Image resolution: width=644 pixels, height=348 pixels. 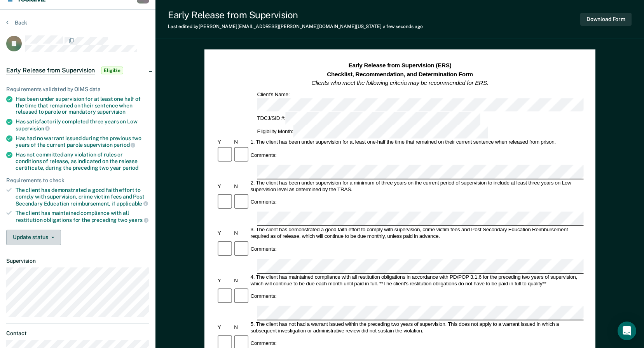 What do you see at coordinates (82, 216) in the screenshot?
I see `div: The client has maintained compliance with all restitution obligations for the preceding two` at bounding box center [82, 216].